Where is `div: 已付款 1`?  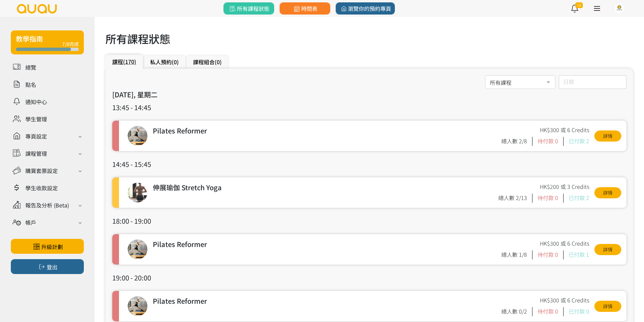
div: 已付款 1 is located at coordinates (578, 254).